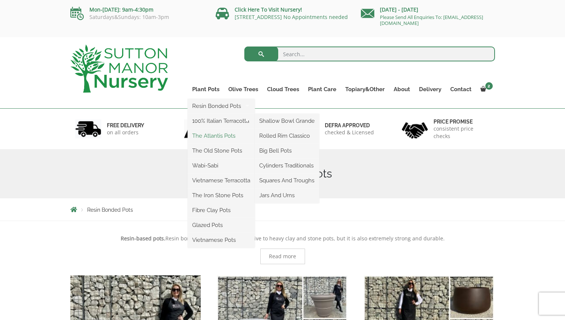  Describe the element at coordinates (282, 257) in the screenshot. I see `span: Read more` at that location.